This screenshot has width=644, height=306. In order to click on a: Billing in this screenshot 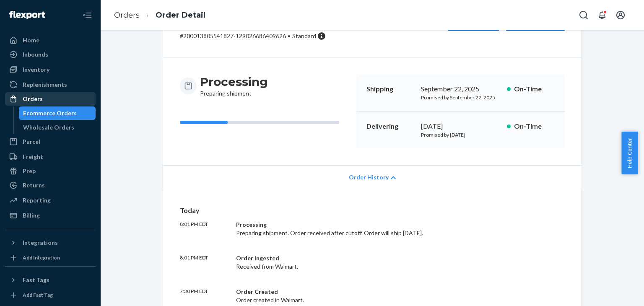, I will do `click(50, 215)`.